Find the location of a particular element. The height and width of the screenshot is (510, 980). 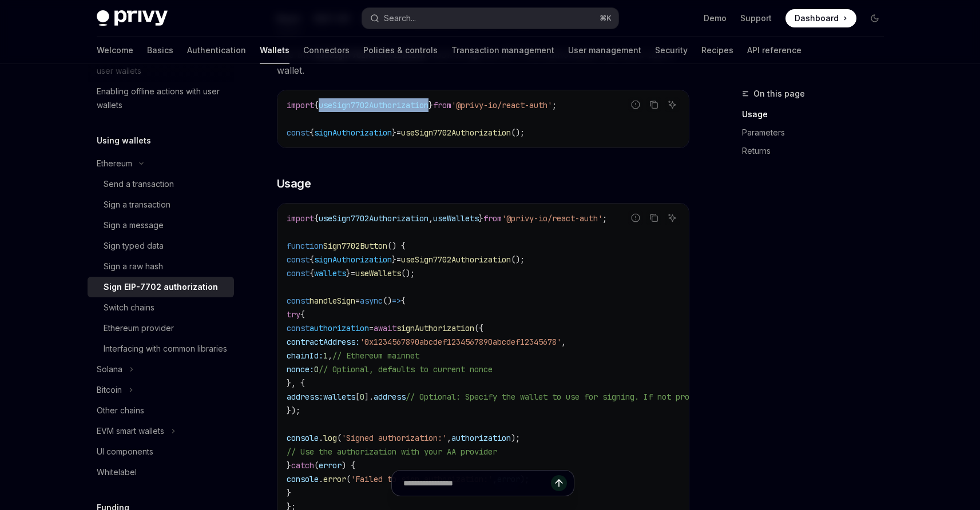

div: Other chains is located at coordinates (120, 411).